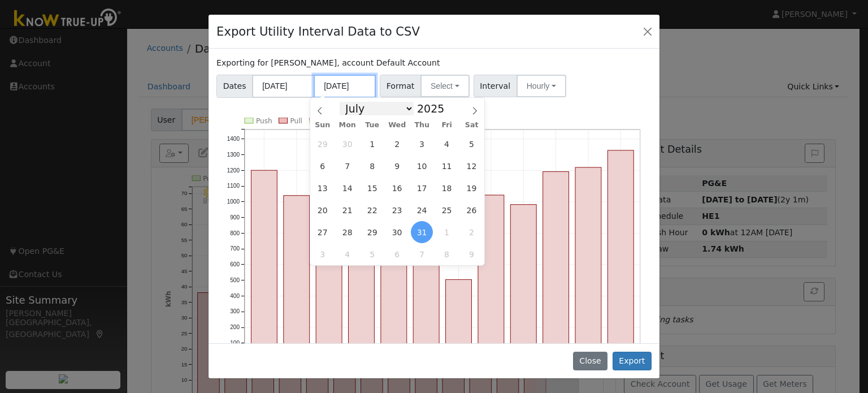  I want to click on span: Thu, so click(422, 125).